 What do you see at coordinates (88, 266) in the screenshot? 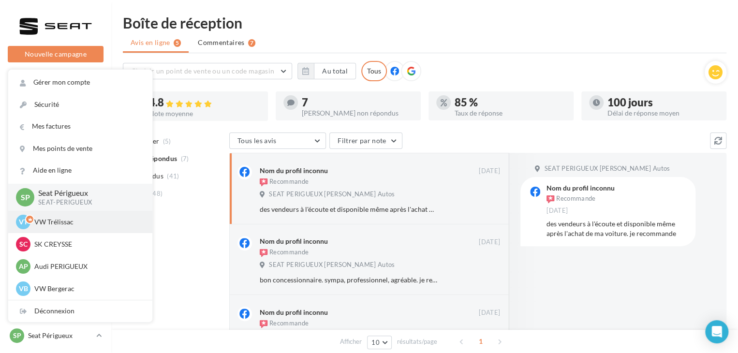
I see `p: Audi PERIGUEUX` at bounding box center [88, 266].